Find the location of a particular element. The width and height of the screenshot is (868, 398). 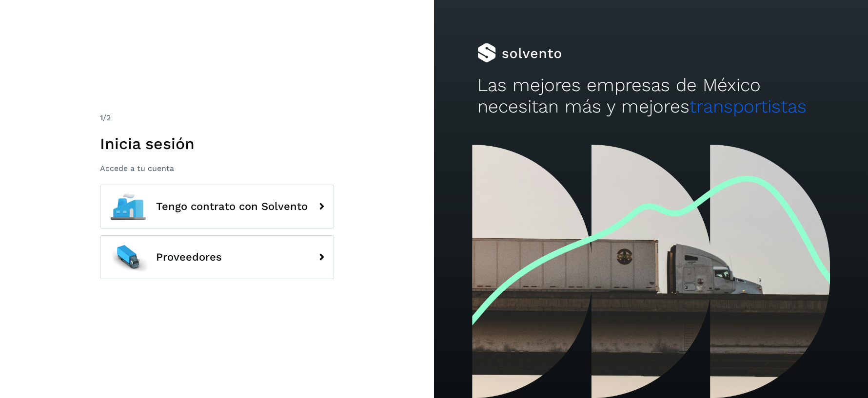

span: Tengo contrato con Solvento is located at coordinates (231, 207).